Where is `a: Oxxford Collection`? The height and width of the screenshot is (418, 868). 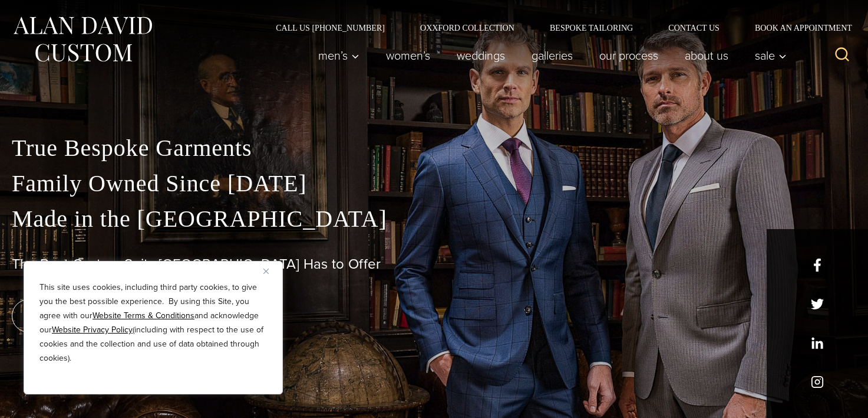 a: Oxxford Collection is located at coordinates (467, 28).